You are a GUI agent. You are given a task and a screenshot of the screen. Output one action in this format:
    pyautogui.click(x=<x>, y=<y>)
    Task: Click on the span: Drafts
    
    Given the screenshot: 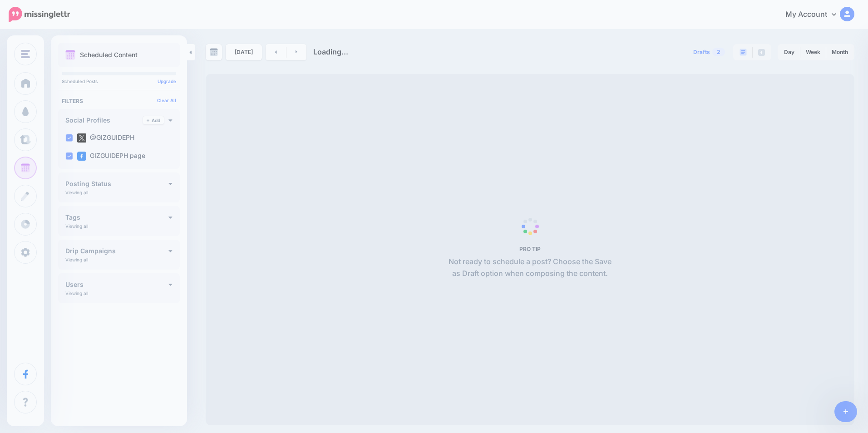 What is the action you would take?
    pyautogui.click(x=701, y=52)
    